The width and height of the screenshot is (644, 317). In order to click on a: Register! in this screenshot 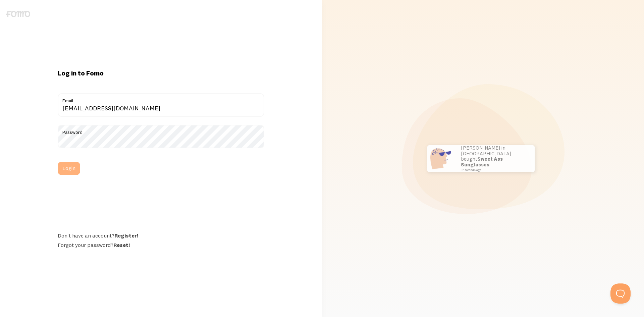, I will do `click(126, 236)`.